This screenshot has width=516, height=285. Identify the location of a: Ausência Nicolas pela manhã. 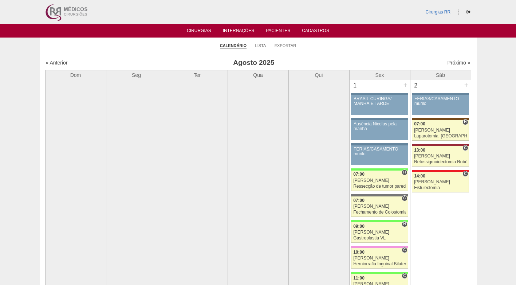
(379, 130).